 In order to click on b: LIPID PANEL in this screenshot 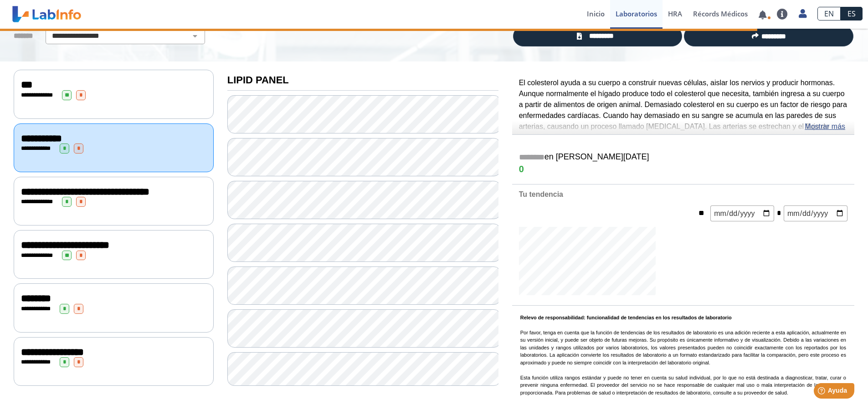, I will do `click(258, 80)`.